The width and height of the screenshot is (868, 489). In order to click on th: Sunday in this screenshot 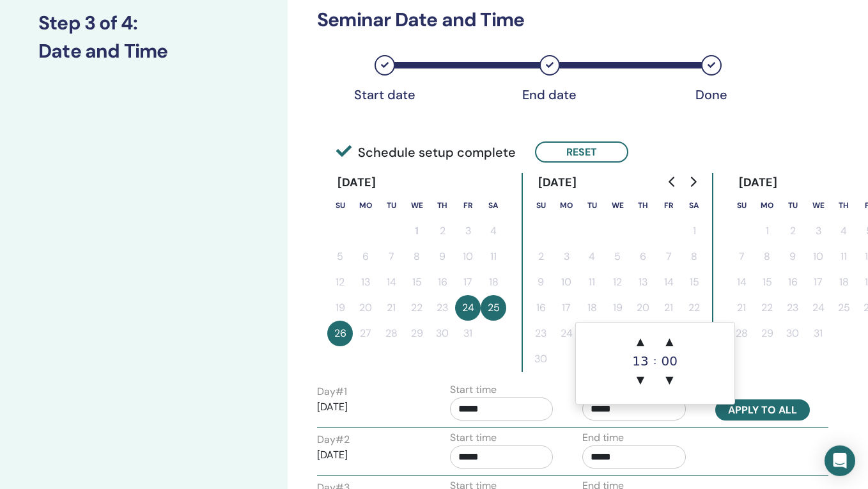, I will do `click(340, 205)`.